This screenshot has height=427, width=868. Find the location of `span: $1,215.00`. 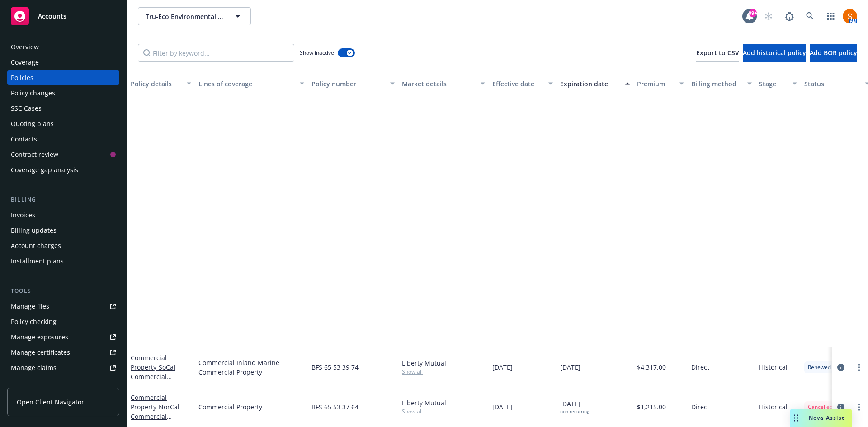

span: $1,215.00 is located at coordinates (651, 407).